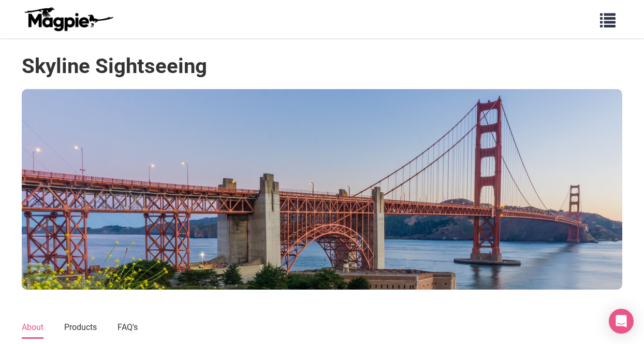 This screenshot has height=344, width=644. I want to click on img: Skyline Sightseeing banner, so click(322, 189).